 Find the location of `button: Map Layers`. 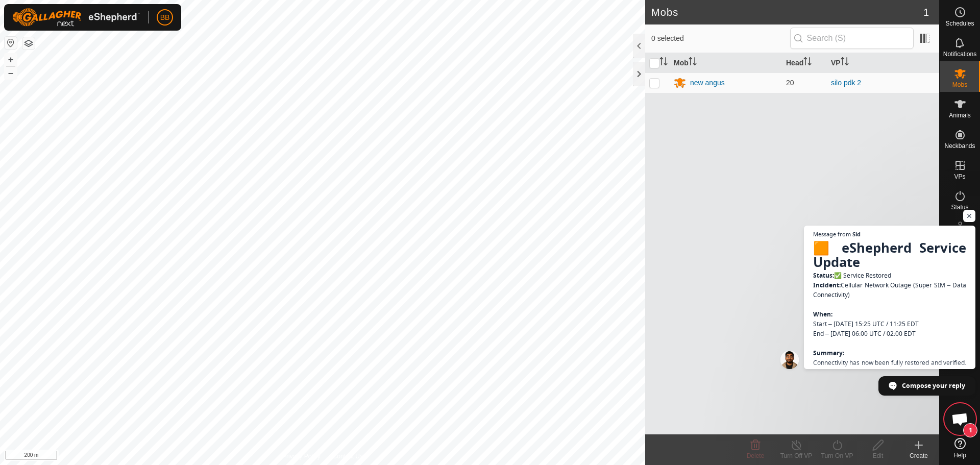

button: Map Layers is located at coordinates (29, 43).